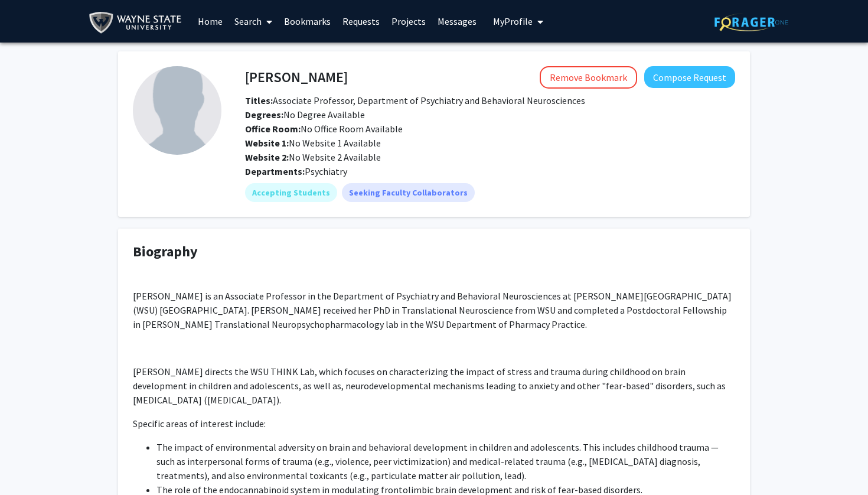 Image resolution: width=868 pixels, height=495 pixels. Describe the element at coordinates (267, 157) in the screenshot. I see `b: Website 2:` at that location.